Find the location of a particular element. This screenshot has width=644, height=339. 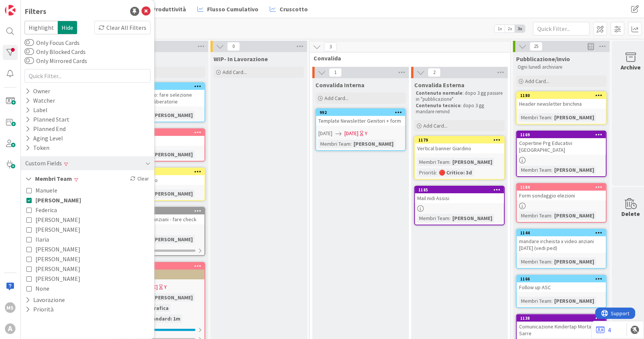

div: Archive is located at coordinates (631, 67).